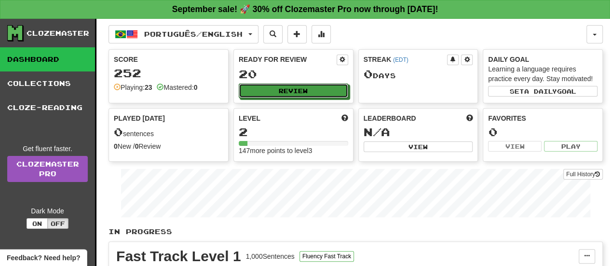 Image resolution: width=610 pixels, height=266 pixels. I want to click on span: Level, so click(249, 118).